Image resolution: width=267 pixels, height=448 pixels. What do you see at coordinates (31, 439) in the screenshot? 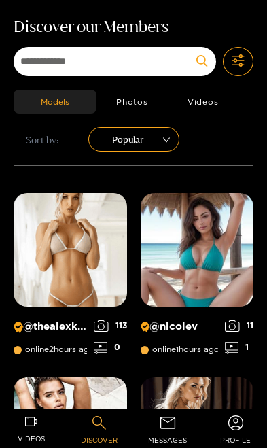
I see `span: videos` at bounding box center [31, 439].